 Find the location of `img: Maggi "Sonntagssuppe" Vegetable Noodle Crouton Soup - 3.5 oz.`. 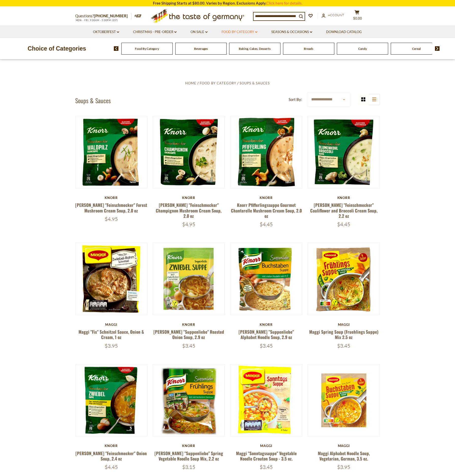

img: Maggi "Sonntagssuppe" Vegetable Noodle Crouton Soup - 3.5 oz. is located at coordinates (266, 400).